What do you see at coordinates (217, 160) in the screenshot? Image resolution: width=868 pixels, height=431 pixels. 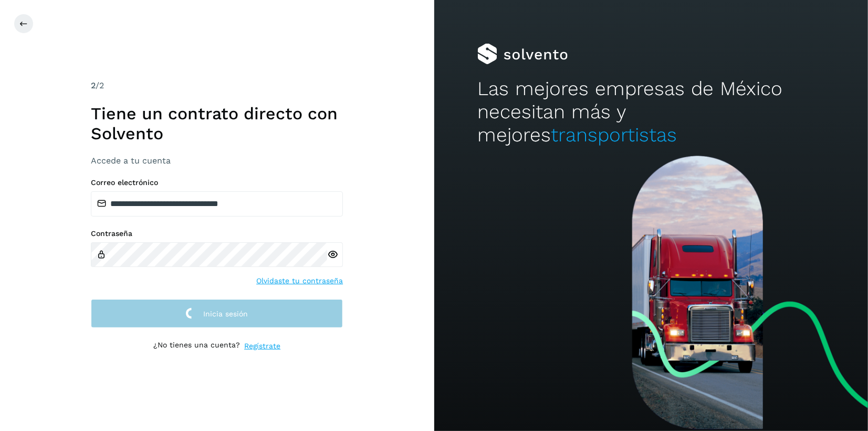 I see `h3: Accede a tu cuenta` at bounding box center [217, 160].